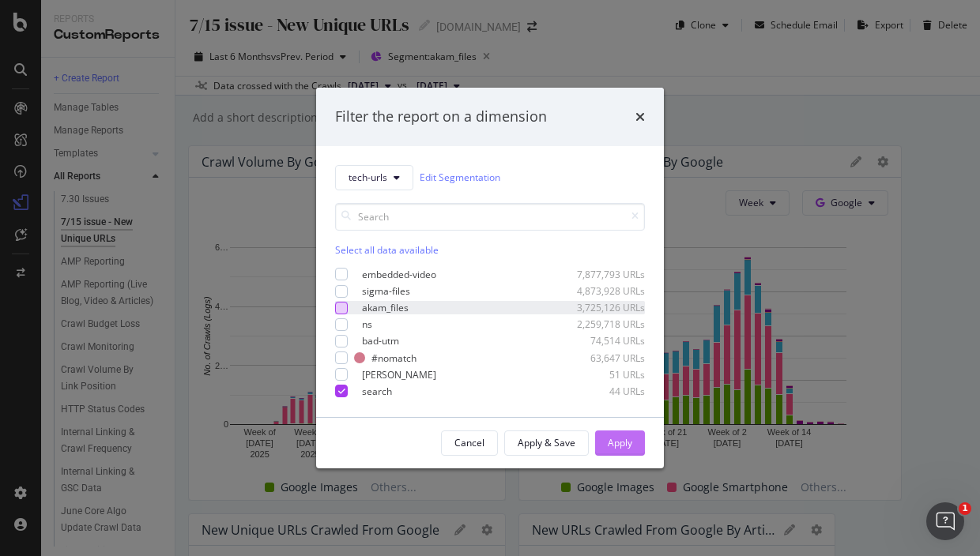  What do you see at coordinates (606, 340) in the screenshot?
I see `div: 74,514 URLs` at bounding box center [606, 340].